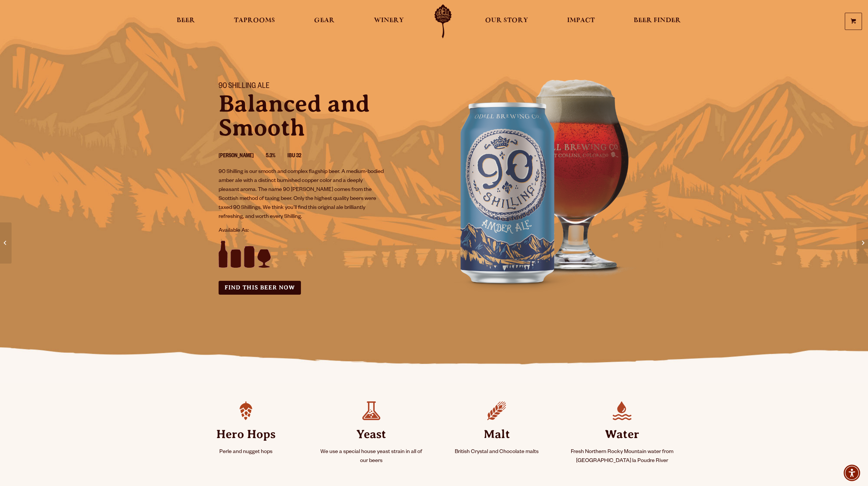 The image size is (868, 486). What do you see at coordinates (622, 434) in the screenshot?
I see `strong: Water` at bounding box center [622, 434].